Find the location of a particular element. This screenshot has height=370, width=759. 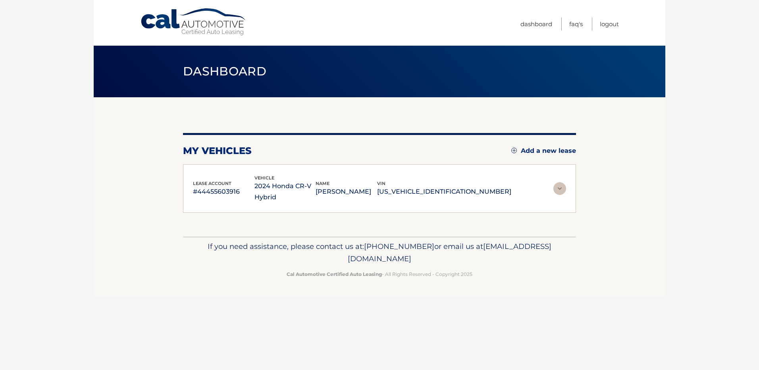

span: Dashboard is located at coordinates (225, 71).